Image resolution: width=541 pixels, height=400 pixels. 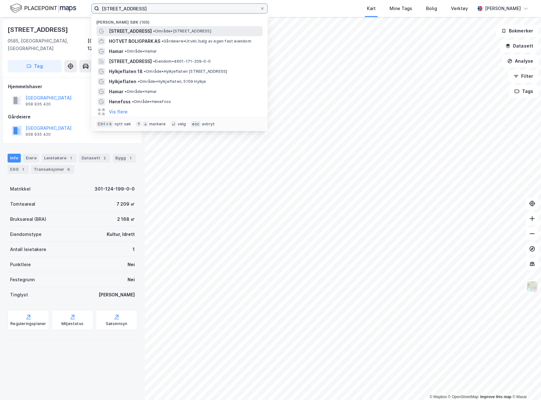 What do you see at coordinates (123, 82) in the screenshot?
I see `span: Hylkjeflaten` at bounding box center [123, 82].